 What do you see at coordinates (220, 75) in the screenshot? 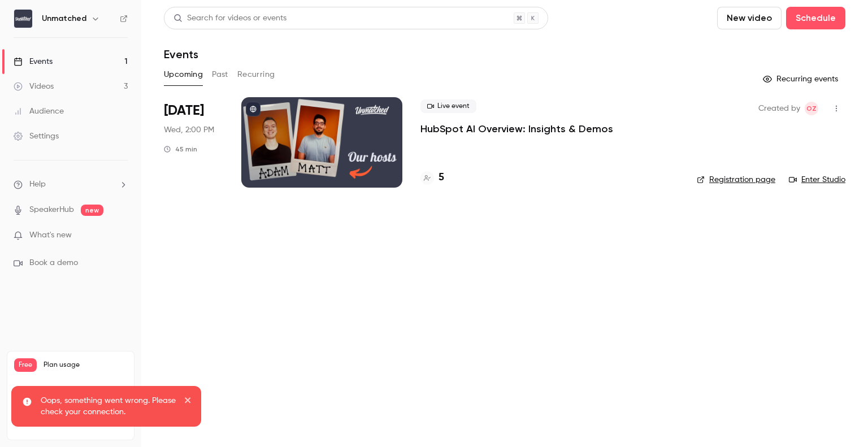
I see `button: Past` at bounding box center [220, 75].